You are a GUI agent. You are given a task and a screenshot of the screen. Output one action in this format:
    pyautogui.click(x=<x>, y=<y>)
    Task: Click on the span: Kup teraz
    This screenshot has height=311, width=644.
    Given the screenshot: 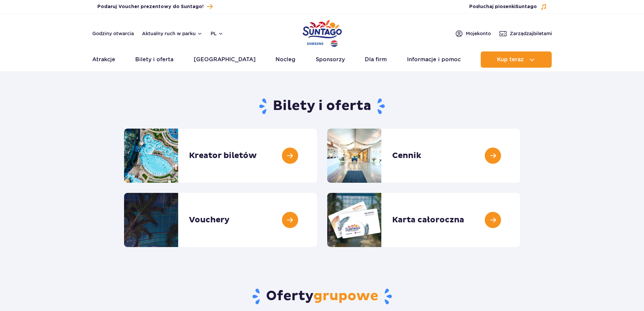 What is the action you would take?
    pyautogui.click(x=510, y=60)
    